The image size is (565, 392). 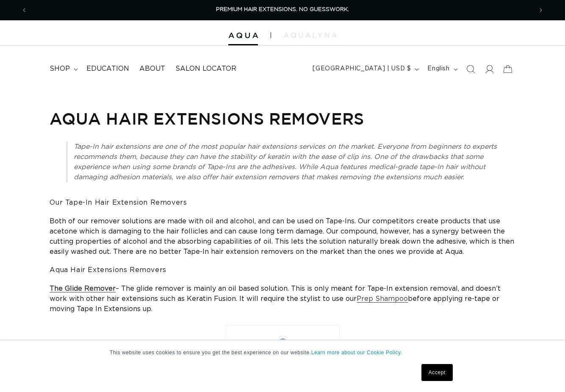 I want to click on a: Prep Shampoo, so click(x=382, y=299).